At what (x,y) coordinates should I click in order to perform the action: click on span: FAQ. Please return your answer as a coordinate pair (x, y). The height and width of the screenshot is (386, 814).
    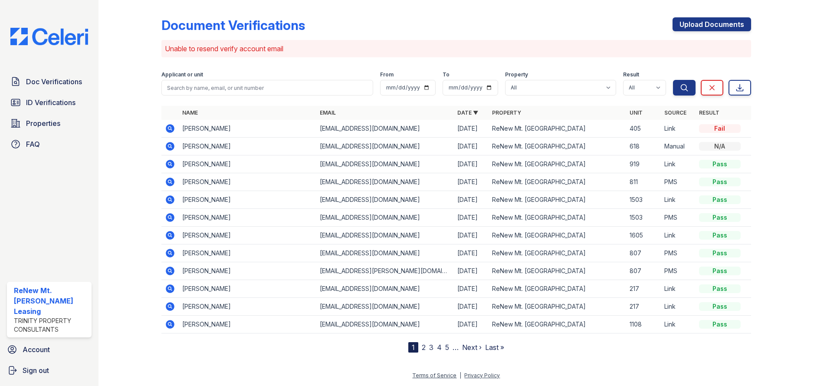
    Looking at the image, I should click on (33, 144).